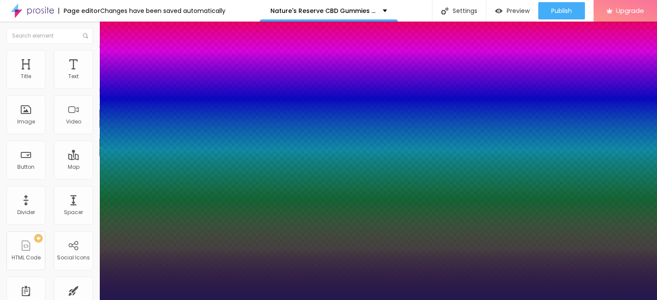 Image resolution: width=657 pixels, height=300 pixels. Describe the element at coordinates (26, 212) in the screenshot. I see `div: Divider` at that location.